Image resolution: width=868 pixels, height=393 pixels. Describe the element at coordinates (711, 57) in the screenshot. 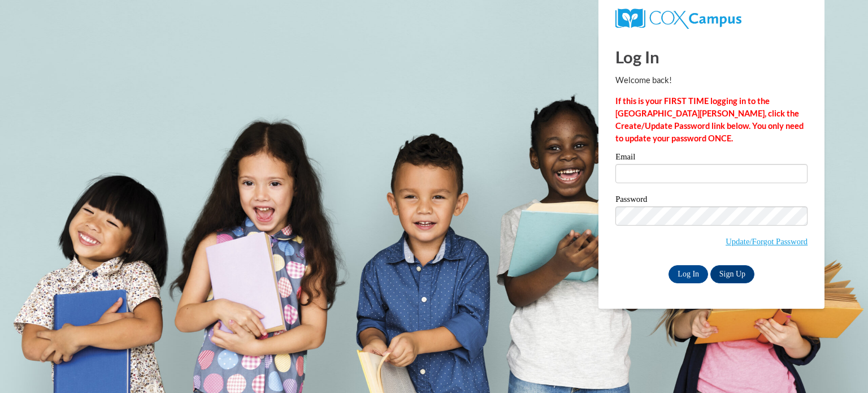

I see `h1: Log In` at that location.